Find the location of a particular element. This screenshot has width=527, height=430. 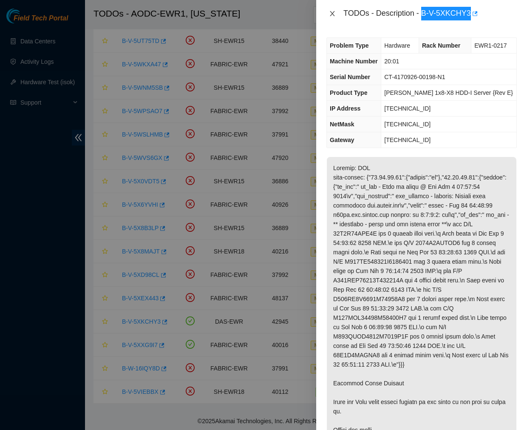

span: Product Type is located at coordinates (349, 93).